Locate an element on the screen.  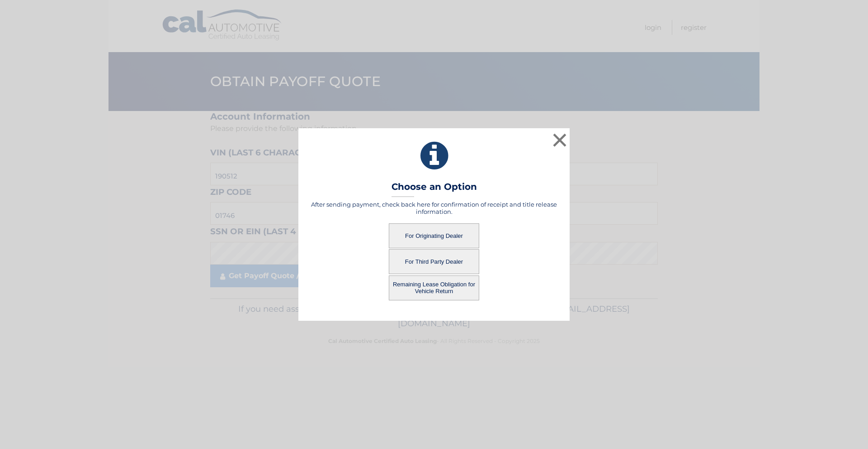
h3: Choose an Option is located at coordinates (434, 189).